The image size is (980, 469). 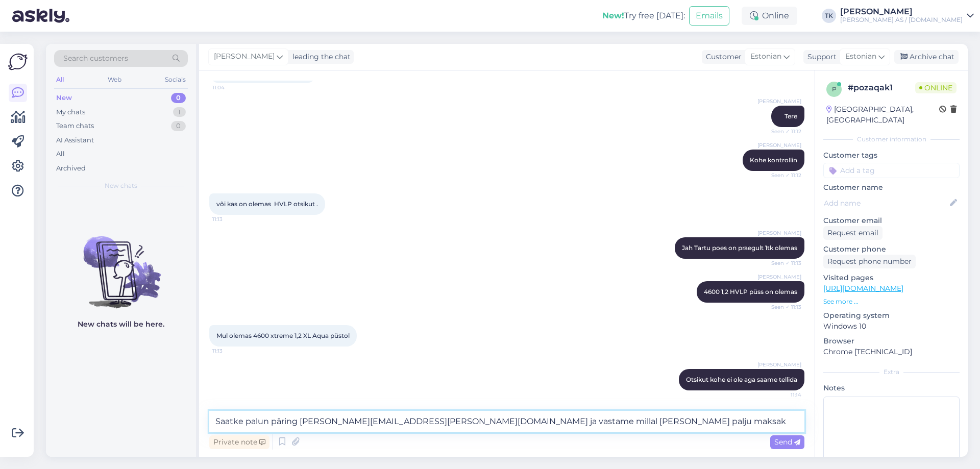 What do you see at coordinates (891, 315) in the screenshot?
I see `p: Operating system` at bounding box center [891, 315].